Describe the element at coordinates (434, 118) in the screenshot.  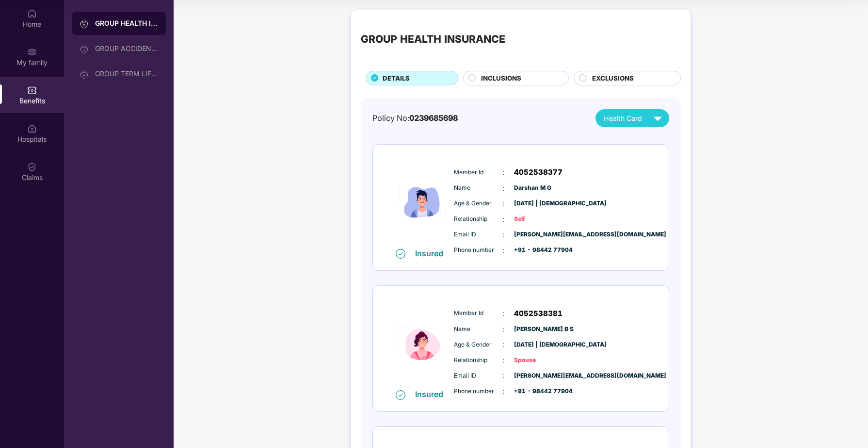
I see `span: 0239685698` at that location.